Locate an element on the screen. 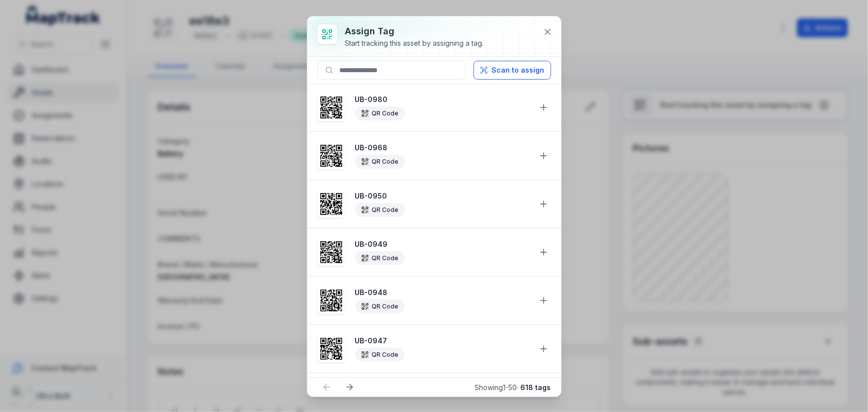 The image size is (868, 412). strong: UB-0949 is located at coordinates (443, 244).